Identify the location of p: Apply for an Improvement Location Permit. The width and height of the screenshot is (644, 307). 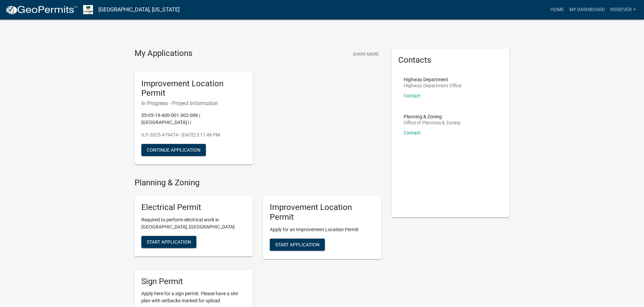
(322, 230).